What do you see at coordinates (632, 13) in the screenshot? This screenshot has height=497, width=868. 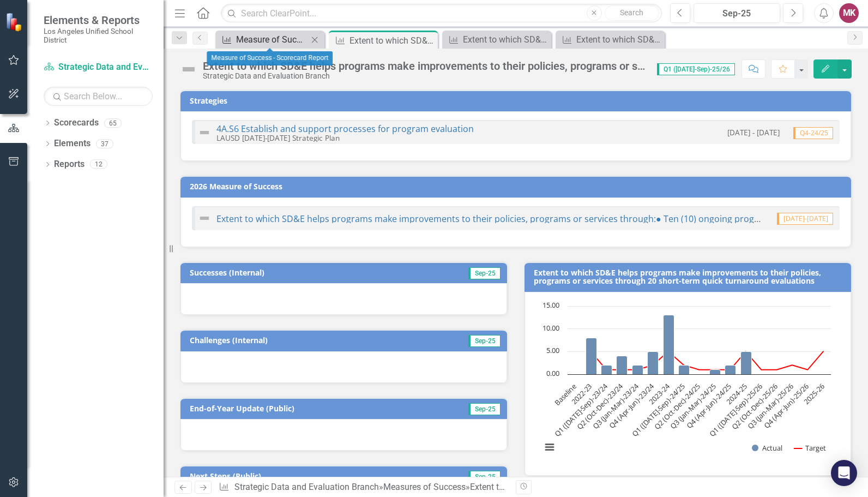 I see `button: Search` at bounding box center [632, 13].